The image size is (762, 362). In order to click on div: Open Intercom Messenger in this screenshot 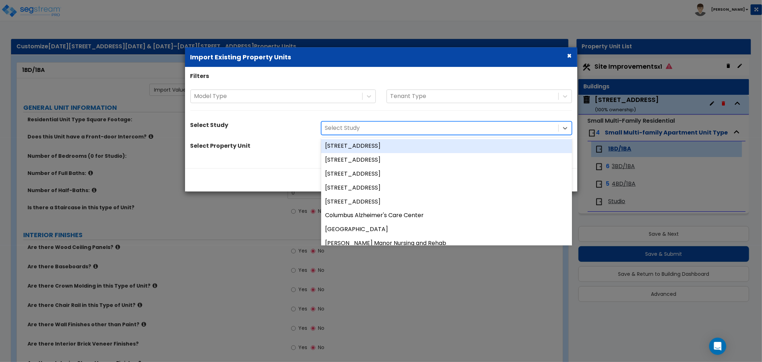, I will do `click(718, 346)`.